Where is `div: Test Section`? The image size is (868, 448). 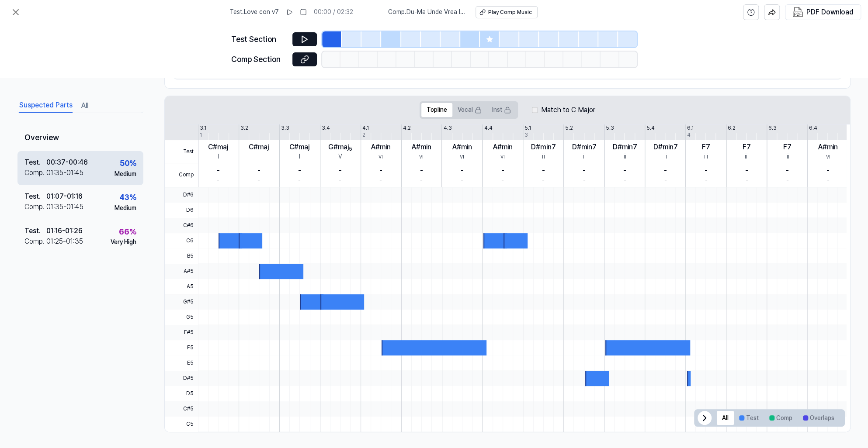
div: Test Section is located at coordinates (259, 39).